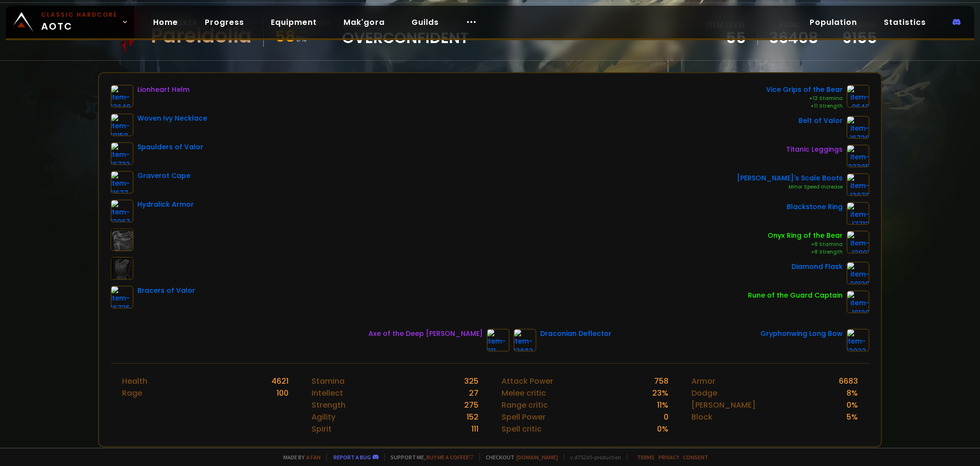  What do you see at coordinates (294, 22) in the screenshot?
I see `a: Equipment` at bounding box center [294, 22].